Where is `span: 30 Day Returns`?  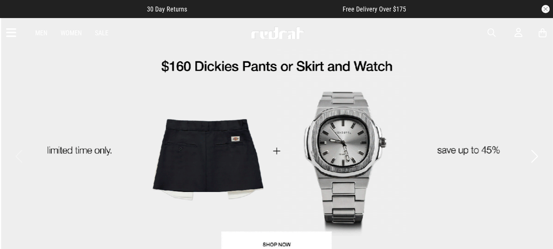 span: 30 Day Returns is located at coordinates (167, 9).